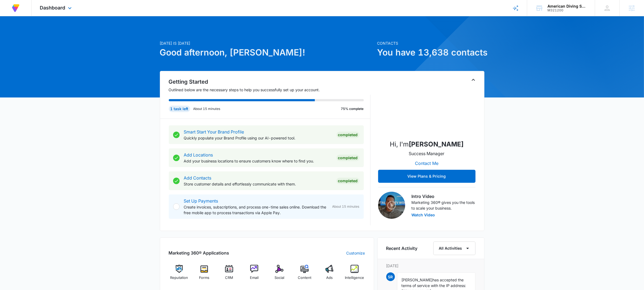 The width and height of the screenshot is (644, 290). Describe the element at coordinates (427, 163) in the screenshot. I see `button: Contact Me` at that location.